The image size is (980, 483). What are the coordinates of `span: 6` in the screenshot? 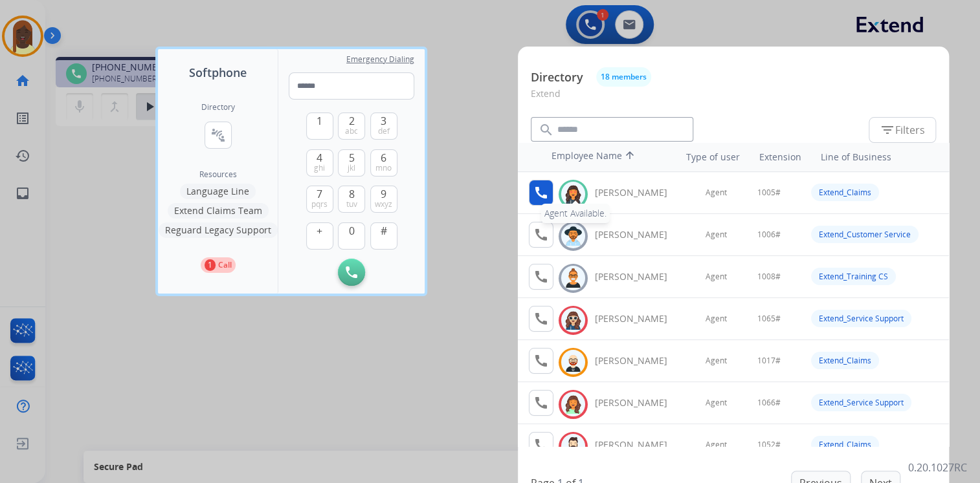 It's located at (383, 158).